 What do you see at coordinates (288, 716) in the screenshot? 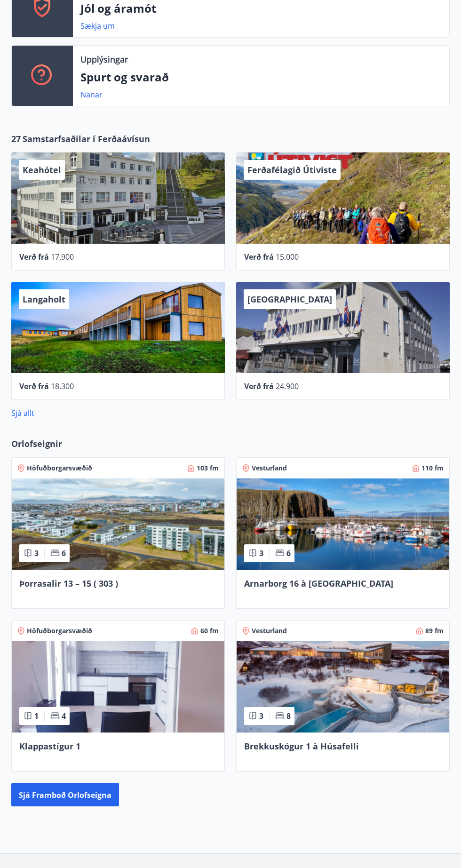
I see `font: 8` at bounding box center [288, 716].